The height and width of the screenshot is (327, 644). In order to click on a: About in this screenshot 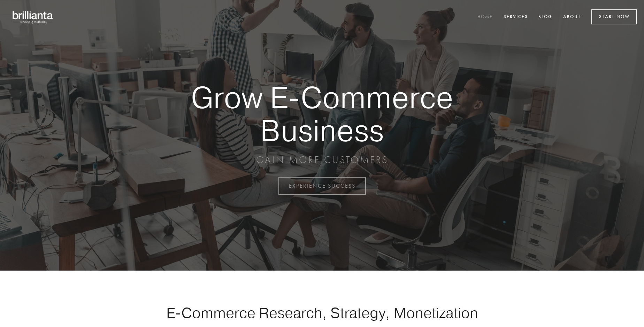, I will do `click(572, 17)`.